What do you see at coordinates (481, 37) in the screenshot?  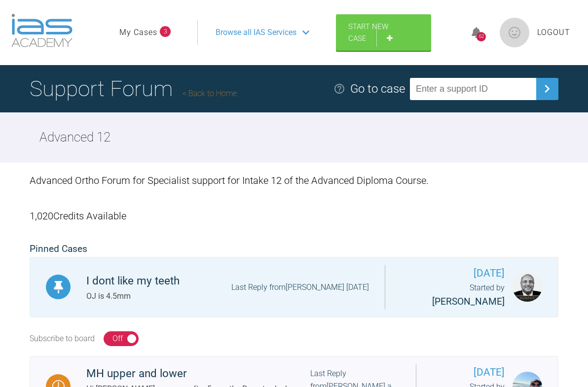 I see `div: 62` at bounding box center [481, 37].